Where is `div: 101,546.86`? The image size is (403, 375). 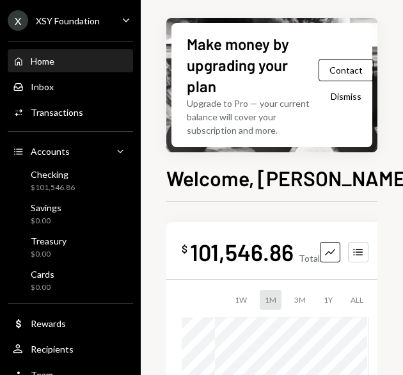
div: 101,546.86 is located at coordinates (242, 252).